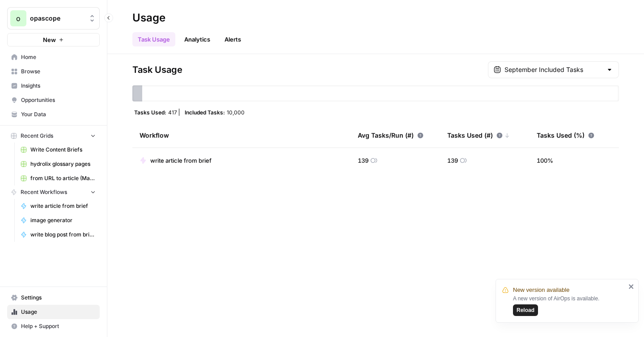  I want to click on div: A new version of AirOps is available., so click(569, 305).